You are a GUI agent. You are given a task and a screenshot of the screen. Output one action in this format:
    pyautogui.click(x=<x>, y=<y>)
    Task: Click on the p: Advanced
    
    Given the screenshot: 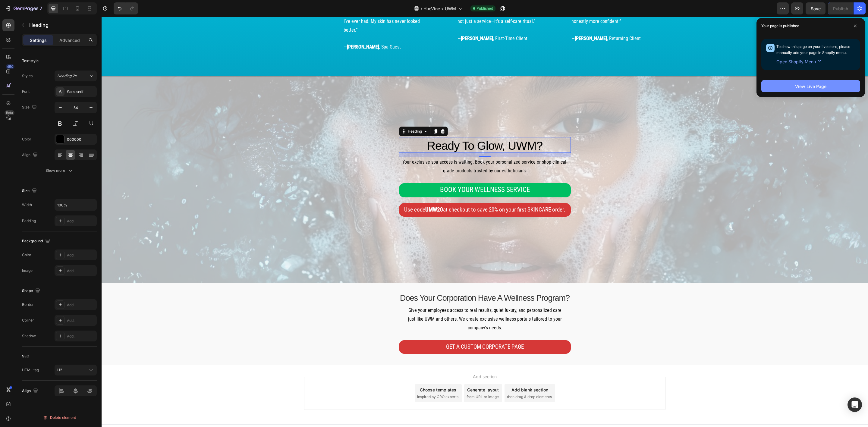 What is the action you would take?
    pyautogui.click(x=69, y=40)
    